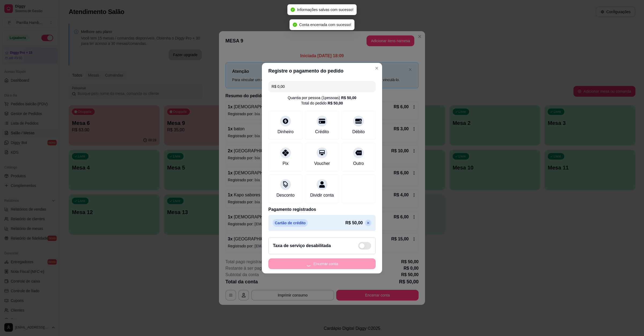  Describe the element at coordinates (322, 163) in the screenshot. I see `div: Voucher` at that location.